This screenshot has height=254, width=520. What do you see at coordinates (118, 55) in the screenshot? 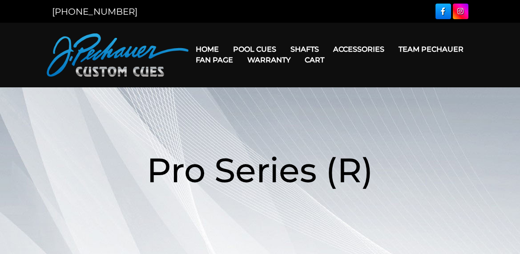
I see `img: Pechauer Custom Cues` at bounding box center [118, 55].